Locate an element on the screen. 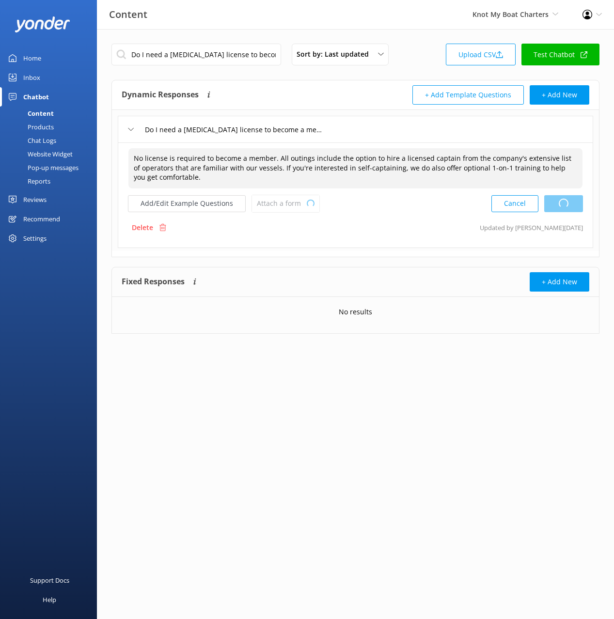 The height and width of the screenshot is (619, 614). a: Pop-up messages is located at coordinates (51, 168).